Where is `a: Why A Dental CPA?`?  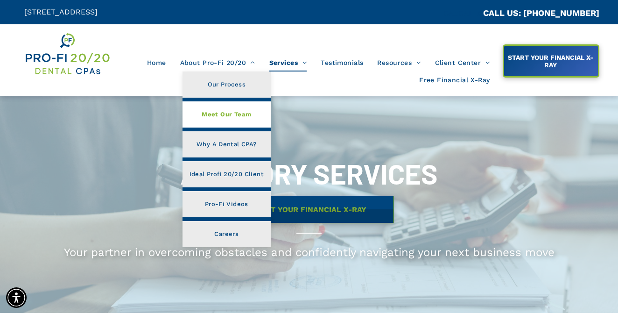 a: Why A Dental CPA? is located at coordinates (226, 144).